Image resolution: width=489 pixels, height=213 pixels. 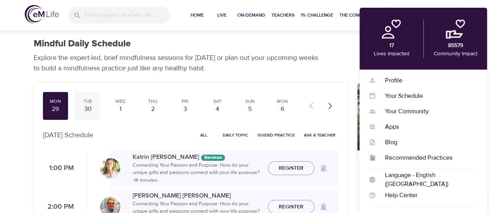 I want to click on div: 5, so click(x=250, y=109).